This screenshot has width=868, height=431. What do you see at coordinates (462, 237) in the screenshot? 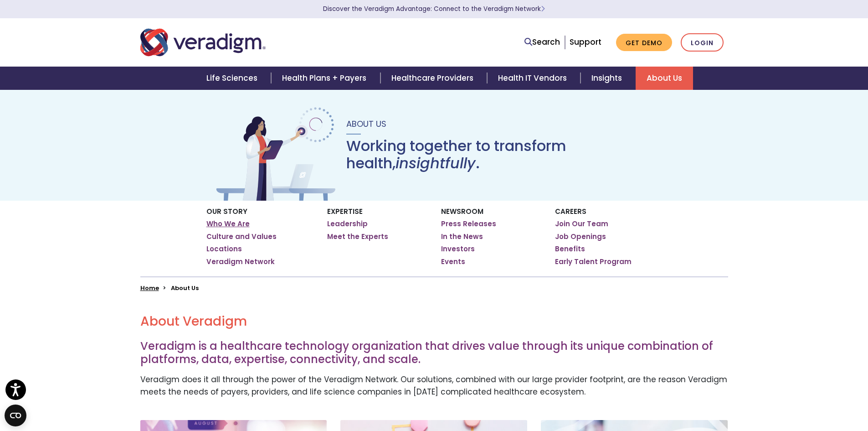
I see `a: In the News` at bounding box center [462, 237].